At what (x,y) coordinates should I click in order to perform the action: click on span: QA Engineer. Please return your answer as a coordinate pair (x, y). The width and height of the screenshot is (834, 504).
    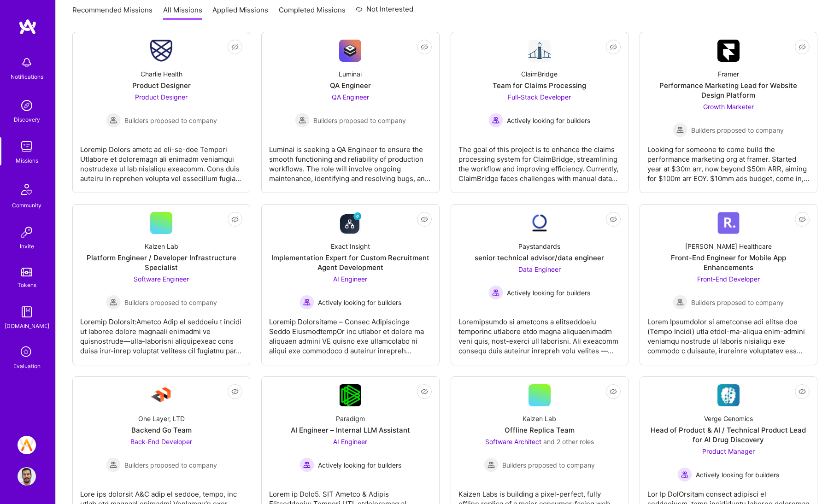
    Looking at the image, I should click on (350, 97).